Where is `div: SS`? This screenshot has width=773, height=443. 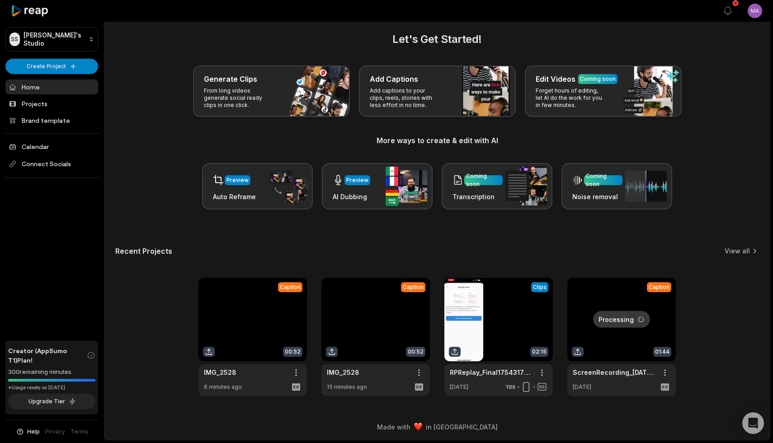
div: SS is located at coordinates (14, 39).